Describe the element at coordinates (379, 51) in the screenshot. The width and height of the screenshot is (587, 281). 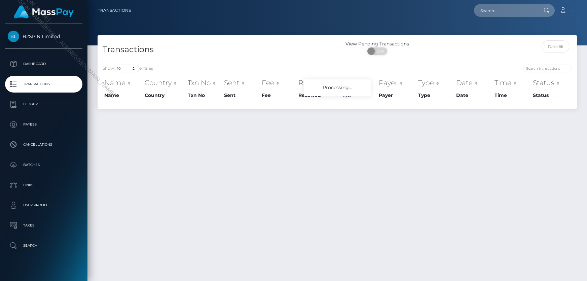
I see `span: OFF` at that location.